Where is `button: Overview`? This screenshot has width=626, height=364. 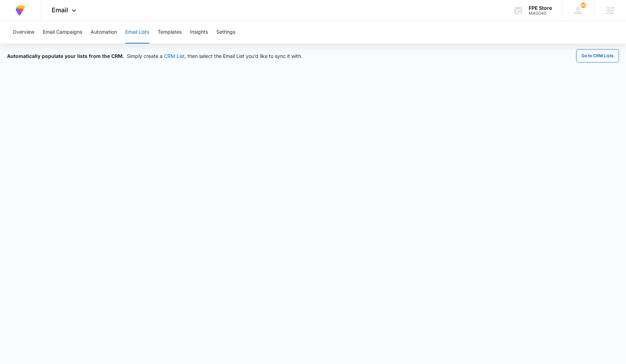
button: Overview is located at coordinates (23, 32).